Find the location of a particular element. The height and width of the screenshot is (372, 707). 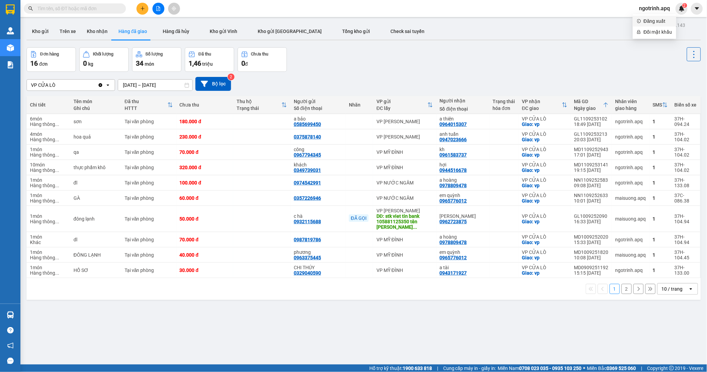

sup: 2 is located at coordinates (231, 77).